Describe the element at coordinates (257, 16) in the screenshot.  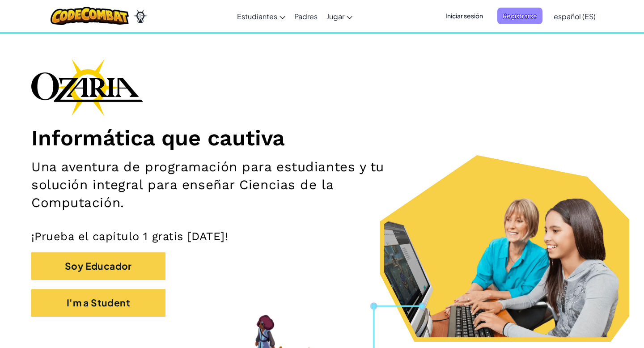
I see `span: Estudiantes` at that location.